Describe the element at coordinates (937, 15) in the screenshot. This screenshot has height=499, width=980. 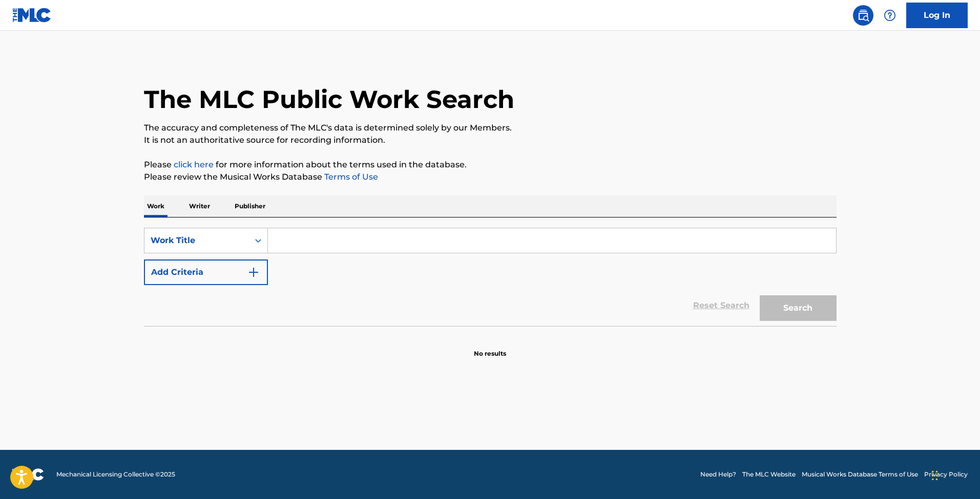
I see `a: Log In` at that location.